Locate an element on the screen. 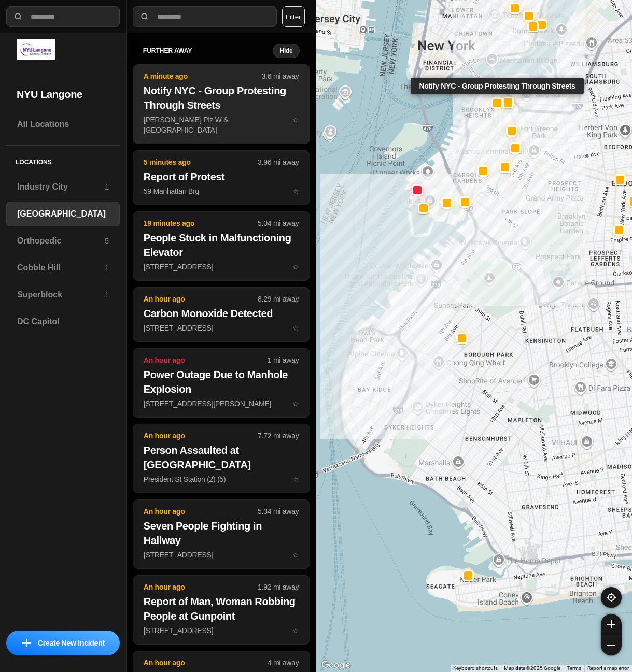 The image size is (632, 672). a: Open this area in Google Maps (opens a new window) is located at coordinates (336, 665).